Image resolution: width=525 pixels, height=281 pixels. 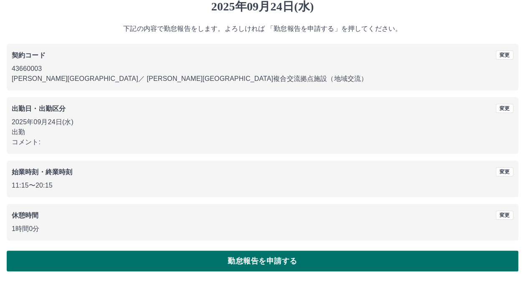 I want to click on p: 11:15 〜 20:15, so click(x=262, y=186).